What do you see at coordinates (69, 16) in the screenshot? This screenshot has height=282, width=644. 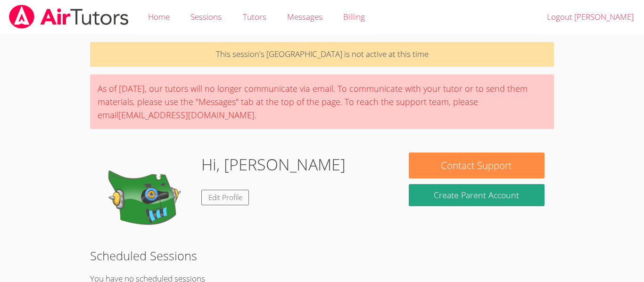 I see `img: airtutors_banner-c4298cdbf04f3fff15de1276eac7730deb9818008684d7c2e4769d2f7ddbe033.png` at bounding box center [69, 16].